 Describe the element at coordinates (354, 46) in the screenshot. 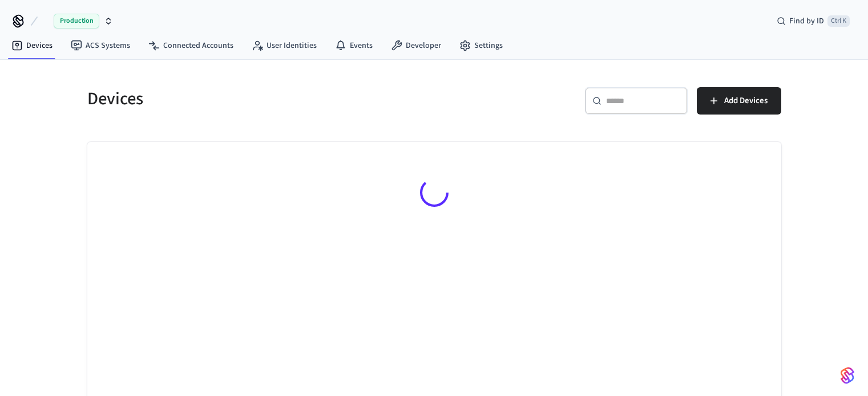

I see `a: Events` at that location.